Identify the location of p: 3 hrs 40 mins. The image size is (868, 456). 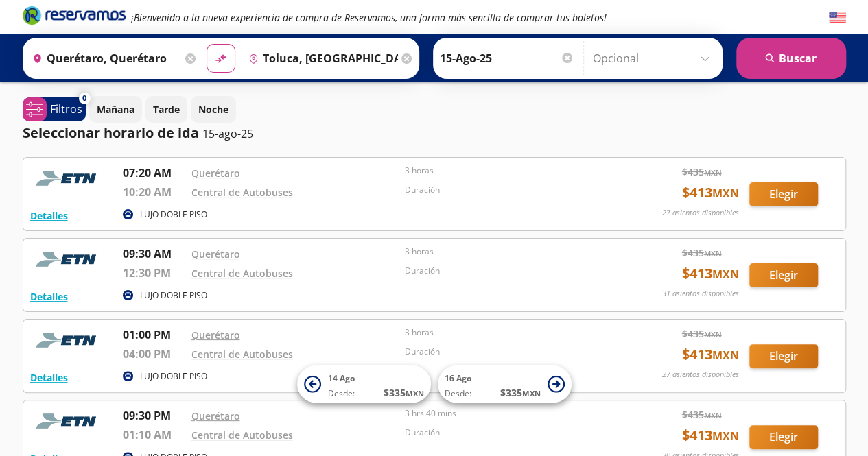
(508, 413).